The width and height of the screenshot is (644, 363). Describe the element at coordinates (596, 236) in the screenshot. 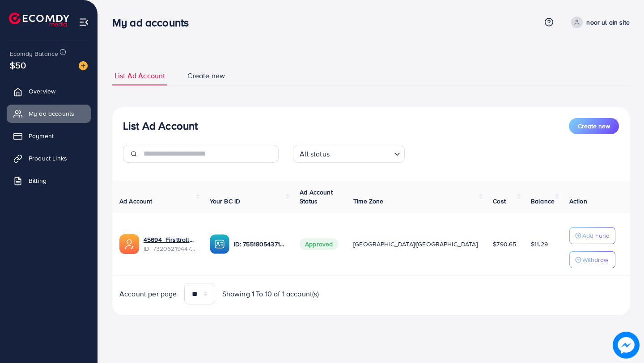

I see `p: Add Fund` at that location.